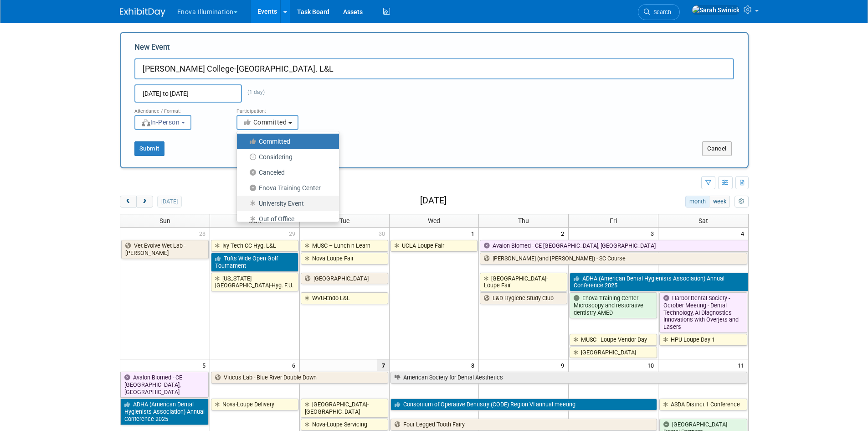  I want to click on span: 6, so click(295, 365).